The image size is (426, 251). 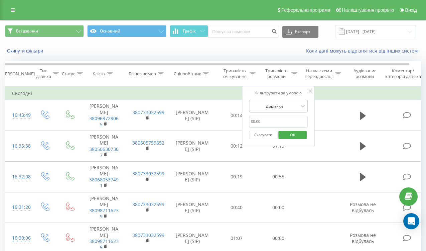 What do you see at coordinates (403, 73) in the screenshot?
I see `div: Коментар/категорія дзвінка` at bounding box center [403, 73].